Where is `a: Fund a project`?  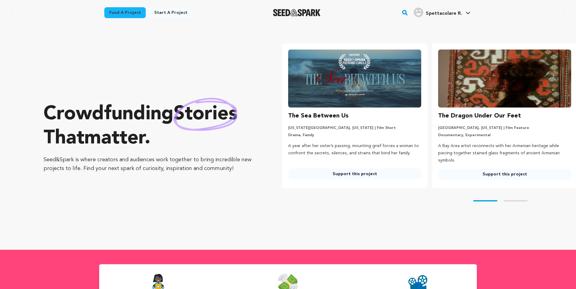 a: Fund a project is located at coordinates (125, 13).